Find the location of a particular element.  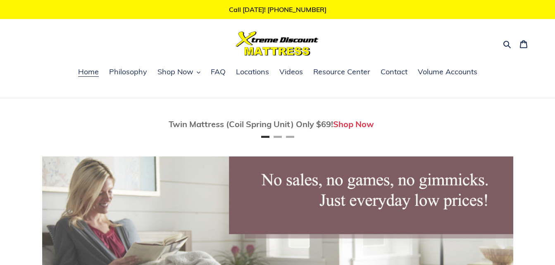

span: Volume Accounts is located at coordinates (448, 72).